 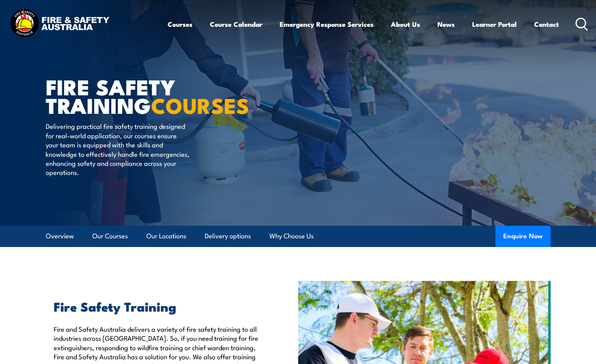 What do you see at coordinates (118, 149) in the screenshot?
I see `p: Delivering practical fire safety training designed for real-world application, our courses ensure...` at bounding box center [118, 149].